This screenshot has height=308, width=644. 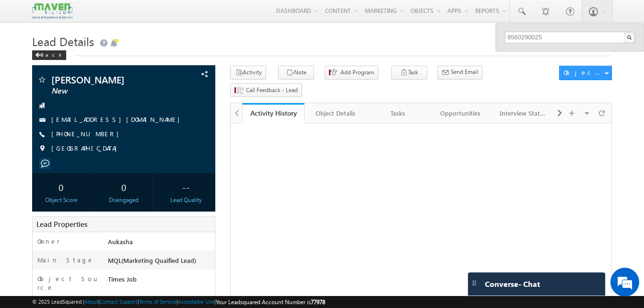 What do you see at coordinates (318, 302) in the screenshot?
I see `span: 77978` at bounding box center [318, 302].